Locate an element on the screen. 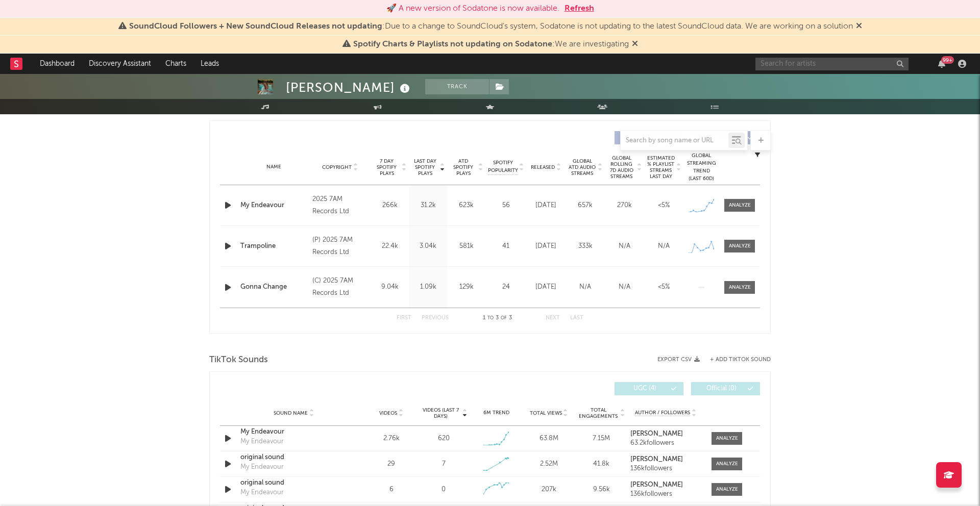 This screenshot has height=506, width=980. div: 63.8M is located at coordinates (548, 439).